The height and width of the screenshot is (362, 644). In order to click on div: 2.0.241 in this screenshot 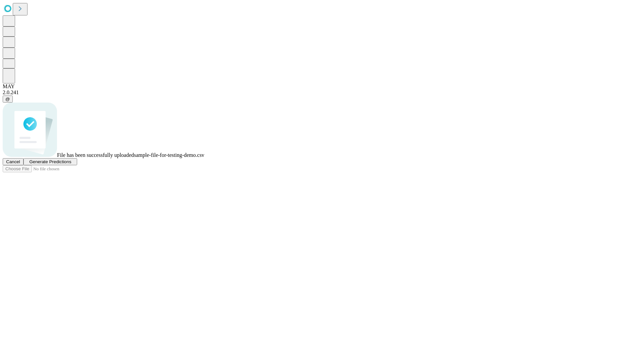, I will do `click(322, 93)`.